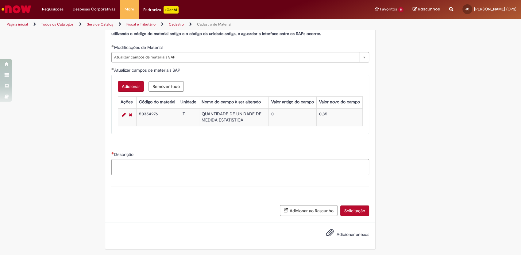 The image size is (521, 255). Describe the element at coordinates (57, 24) in the screenshot. I see `a: Todos os Catálogos` at that location.